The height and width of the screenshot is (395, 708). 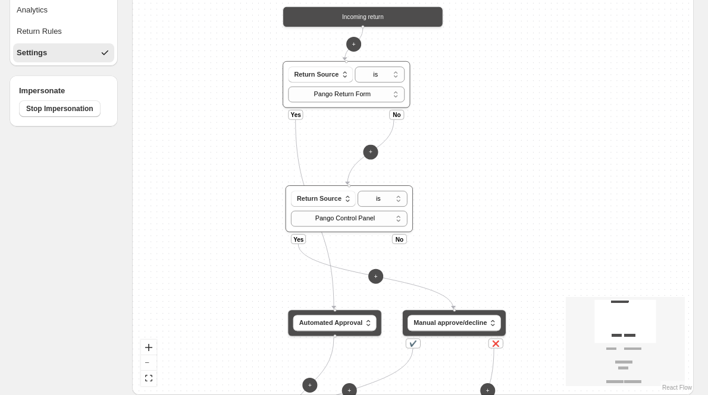 I want to click on button: Automated Approval, so click(x=335, y=323).